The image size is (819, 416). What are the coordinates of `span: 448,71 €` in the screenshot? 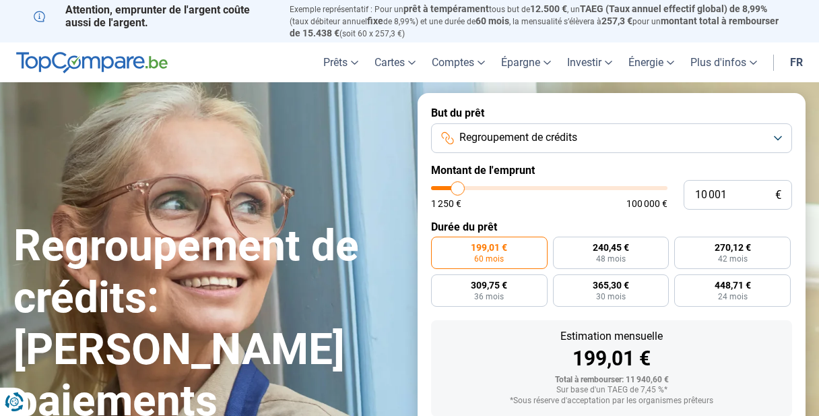 It's located at (733, 285).